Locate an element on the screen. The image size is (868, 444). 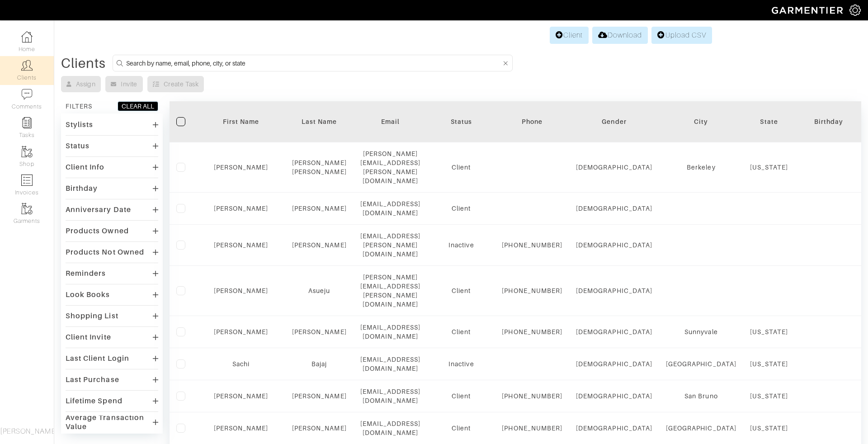
a: Bajaj is located at coordinates (319, 364).